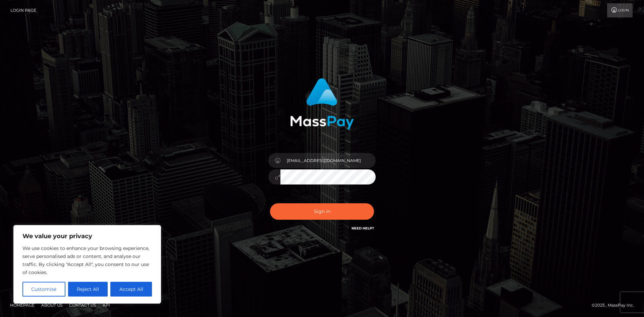  What do you see at coordinates (88, 265) in the screenshot?
I see `div: We value your privacy` at bounding box center [88, 265].